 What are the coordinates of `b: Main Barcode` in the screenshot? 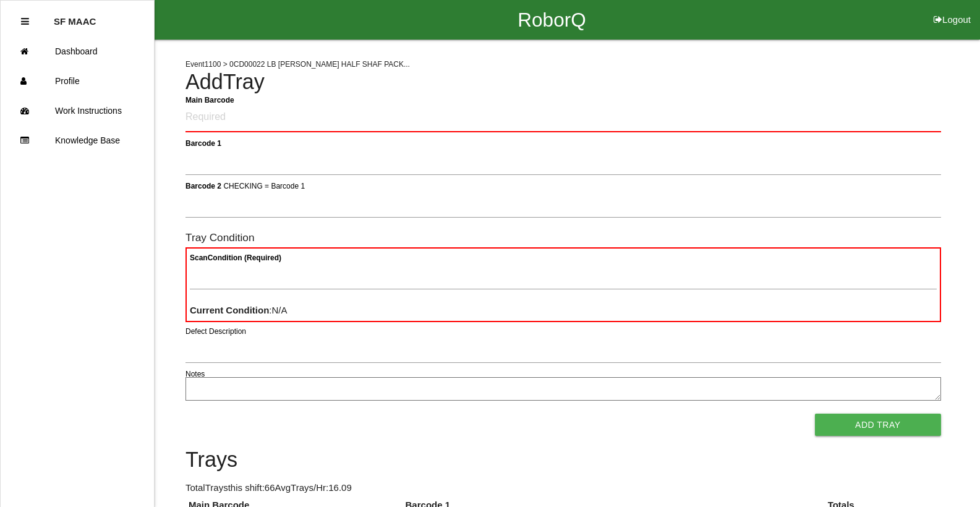 It's located at (210, 99).